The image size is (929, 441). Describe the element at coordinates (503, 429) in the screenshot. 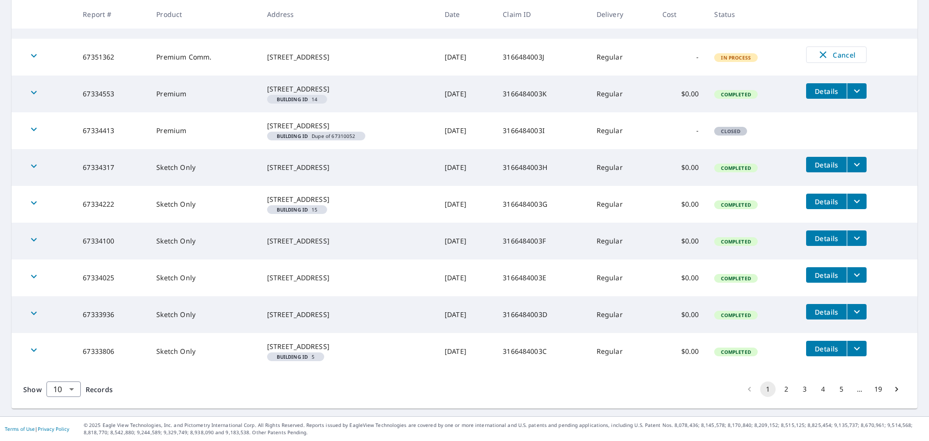

I see `p: © 2025 Eagle View Technologies, Inc. and Pictometry International Corp. All Rights Reserved. Repo...` at that location.